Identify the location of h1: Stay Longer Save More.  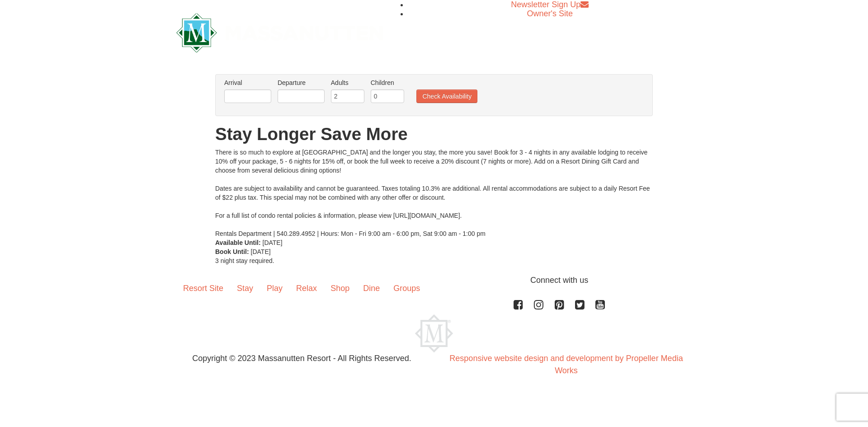
(434, 134).